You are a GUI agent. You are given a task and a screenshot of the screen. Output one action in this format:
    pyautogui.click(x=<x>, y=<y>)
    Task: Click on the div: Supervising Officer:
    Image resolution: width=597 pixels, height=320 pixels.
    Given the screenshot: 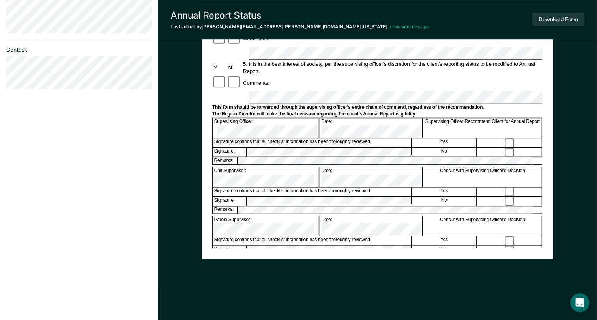 What is the action you would take?
    pyautogui.click(x=266, y=128)
    